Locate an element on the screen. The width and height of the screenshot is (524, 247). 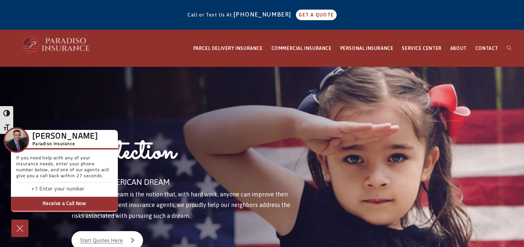
h1: Protection is located at coordinates (187, 154).